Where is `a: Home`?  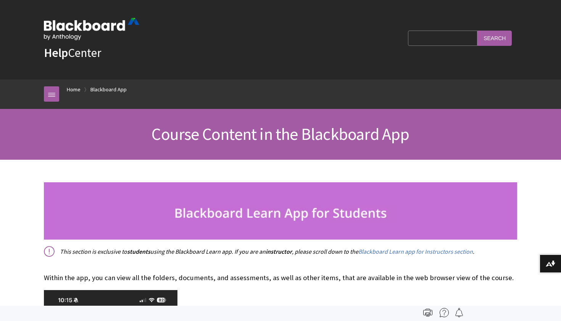
a: Home is located at coordinates (74, 89).